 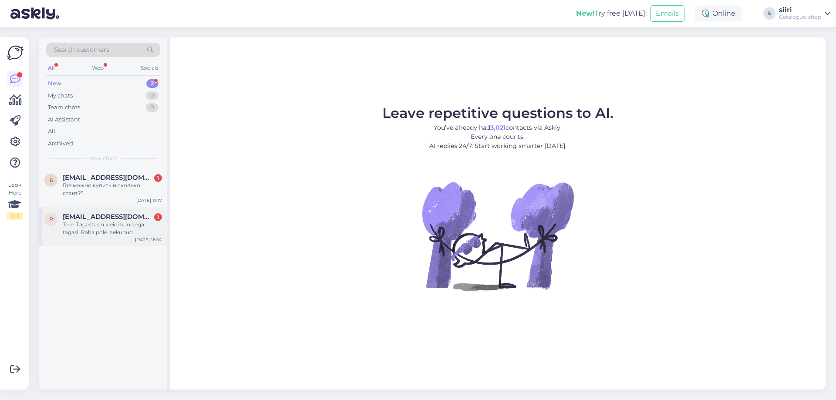 I want to click on div: 2, so click(x=152, y=84).